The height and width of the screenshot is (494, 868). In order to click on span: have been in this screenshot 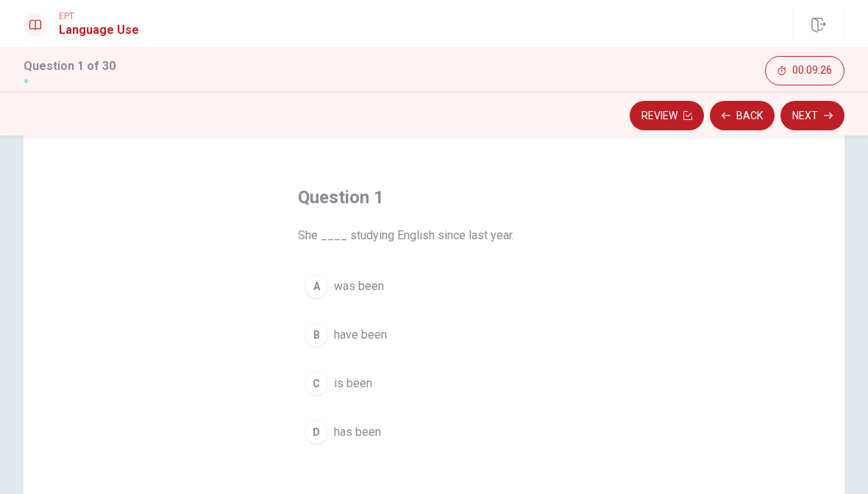, I will do `click(361, 335)`.